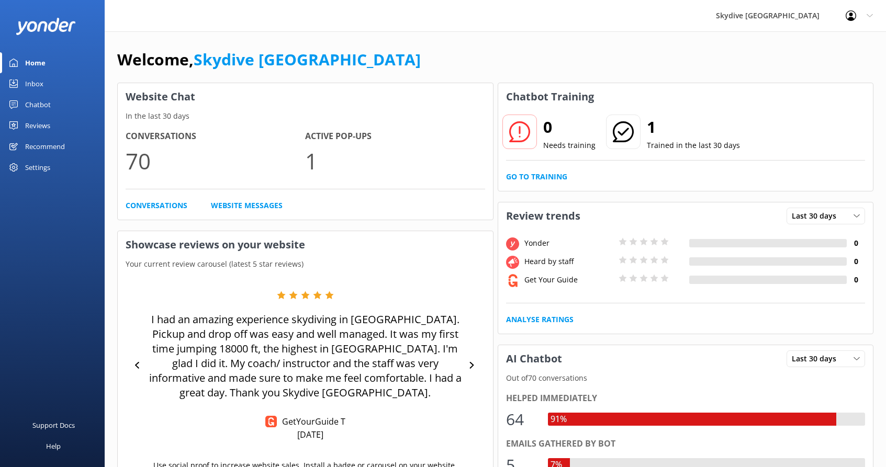 This screenshot has height=467, width=886. What do you see at coordinates (311, 422) in the screenshot?
I see `p: GetYourGuide T` at bounding box center [311, 422].